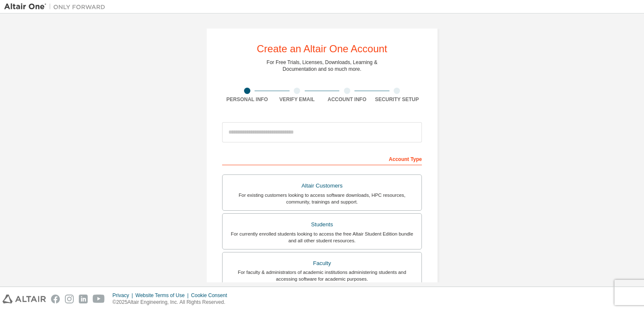 Image resolution: width=644 pixels, height=311 pixels. Describe the element at coordinates (98, 299) in the screenshot. I see `img: youtube.svg` at that location.